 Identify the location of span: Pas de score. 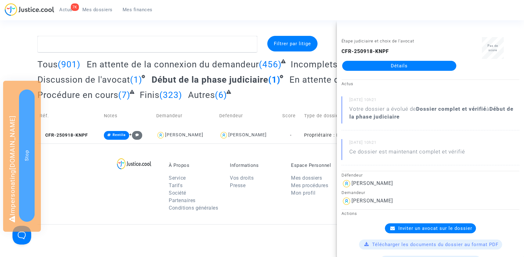
(493, 48).